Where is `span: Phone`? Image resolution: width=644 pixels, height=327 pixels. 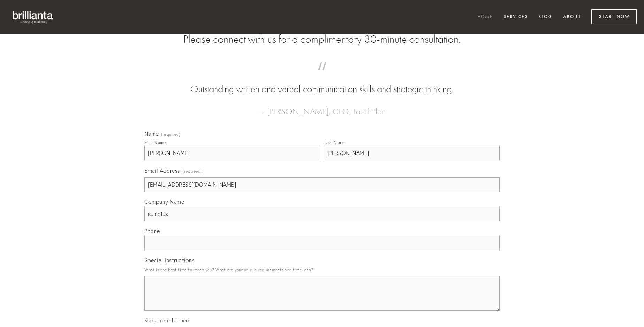 span: Phone is located at coordinates (152, 231).